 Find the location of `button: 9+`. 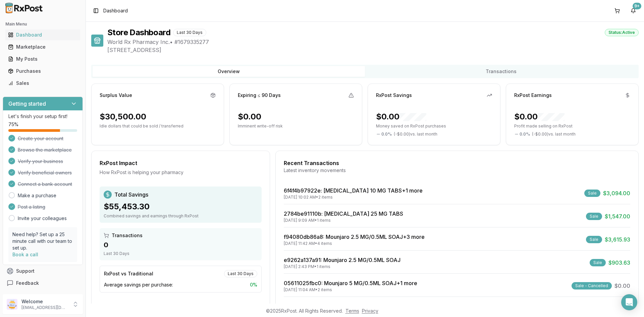

button: 9+ is located at coordinates (633, 11).